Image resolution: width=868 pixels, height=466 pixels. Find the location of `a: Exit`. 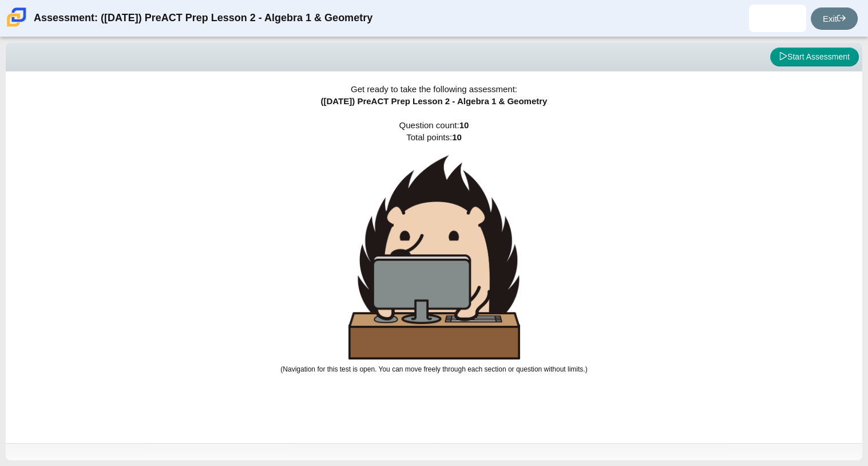

a: Exit is located at coordinates (834, 18).